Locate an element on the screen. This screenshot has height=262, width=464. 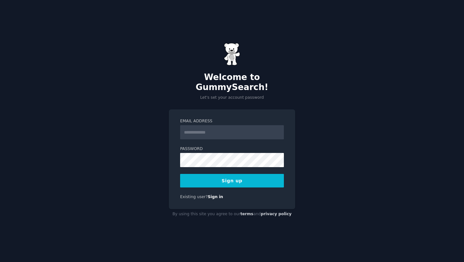
label: Email Address is located at coordinates (232, 121).